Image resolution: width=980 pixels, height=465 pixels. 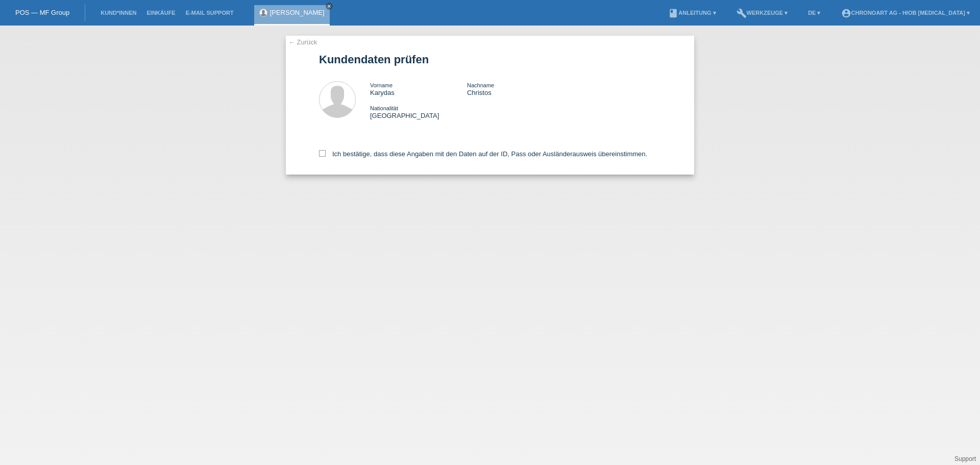 What do you see at coordinates (329, 6) in the screenshot?
I see `i: close` at bounding box center [329, 6].